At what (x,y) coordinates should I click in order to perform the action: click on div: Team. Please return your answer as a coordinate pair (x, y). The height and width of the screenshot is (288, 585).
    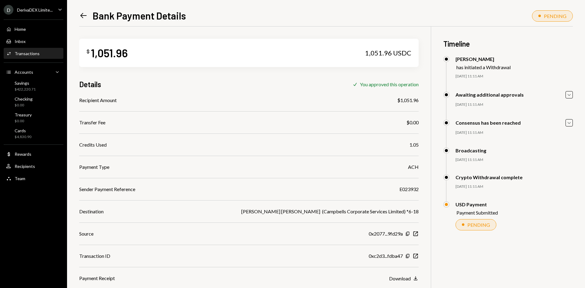
    Looking at the image, I should click on (20, 178).